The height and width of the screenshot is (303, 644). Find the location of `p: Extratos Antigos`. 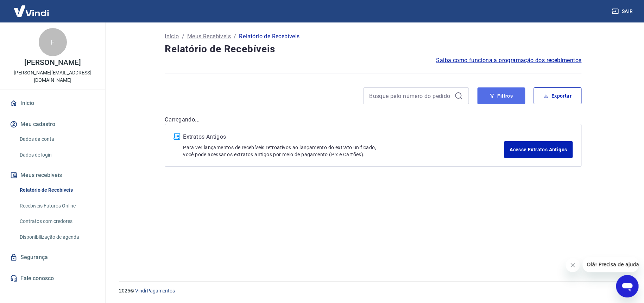

p: Extratos Antigos is located at coordinates (344, 137).